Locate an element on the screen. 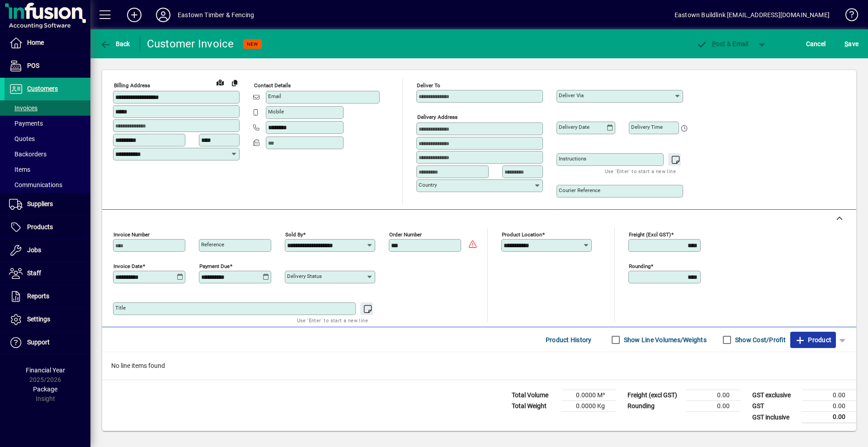 Image resolution: width=868 pixels, height=447 pixels. a: Quotes is located at coordinates (47, 139).